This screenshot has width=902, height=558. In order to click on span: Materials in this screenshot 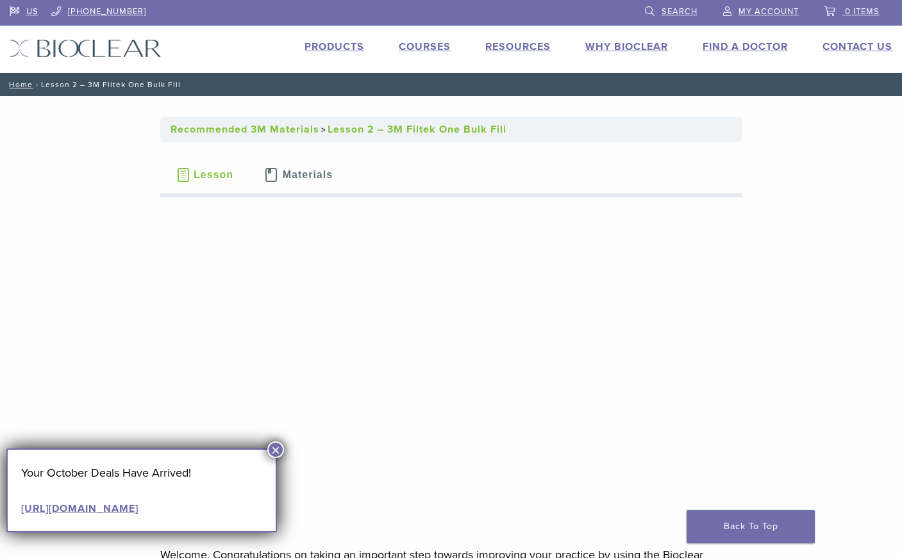, I will do `click(308, 175)`.